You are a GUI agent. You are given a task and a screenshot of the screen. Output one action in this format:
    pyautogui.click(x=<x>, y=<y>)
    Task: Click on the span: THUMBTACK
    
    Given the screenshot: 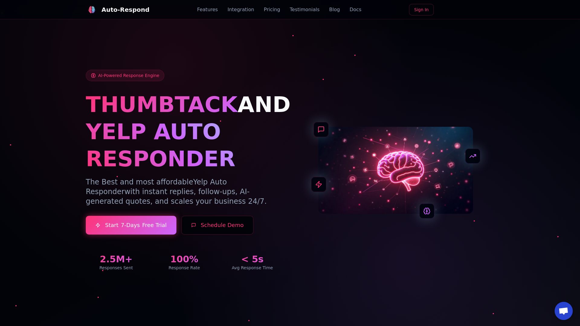 What is the action you would take?
    pyautogui.click(x=162, y=104)
    